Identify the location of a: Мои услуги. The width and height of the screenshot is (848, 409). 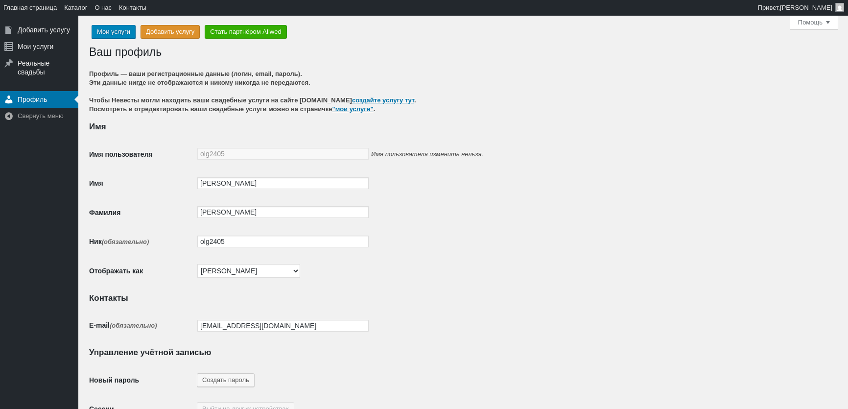
(114, 32).